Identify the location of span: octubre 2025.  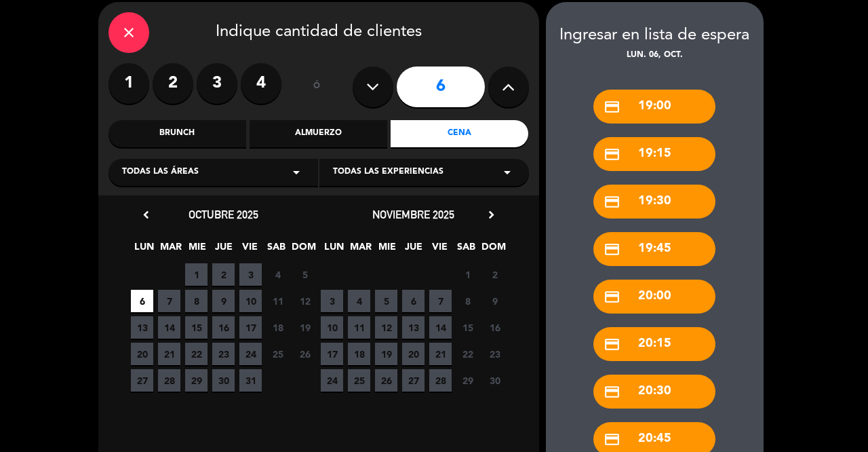
(223, 214).